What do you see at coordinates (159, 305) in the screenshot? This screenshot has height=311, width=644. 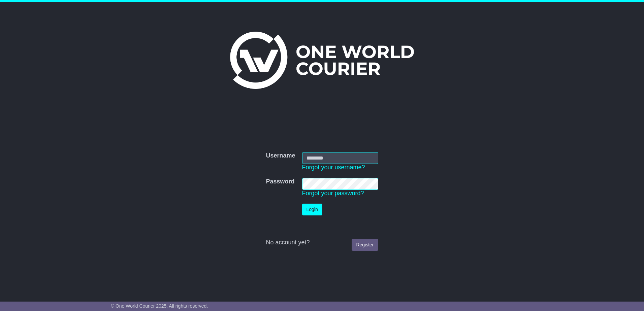 I see `span: © One World Courier 2025. All rights reserved.` at bounding box center [159, 305].